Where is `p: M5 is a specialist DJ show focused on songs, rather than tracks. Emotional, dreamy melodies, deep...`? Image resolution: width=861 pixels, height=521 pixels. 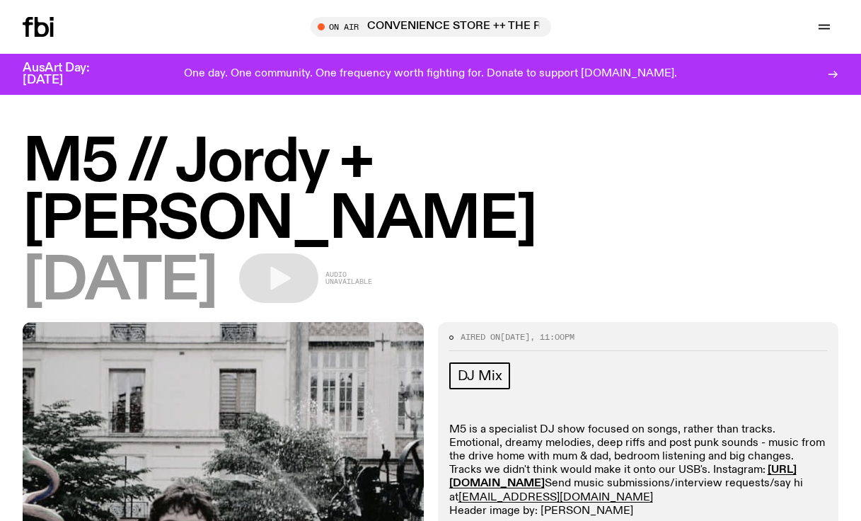 p: M5 is a specialist DJ show focused on songs, rather than tracks. Emotional, dreamy melodies, deep... is located at coordinates (638, 470).